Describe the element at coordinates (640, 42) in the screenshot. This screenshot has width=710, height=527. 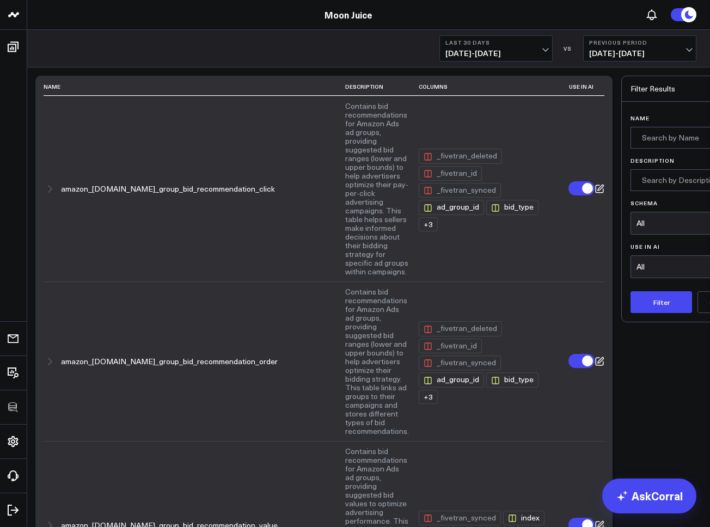
I see `b: Previous Period` at that location.